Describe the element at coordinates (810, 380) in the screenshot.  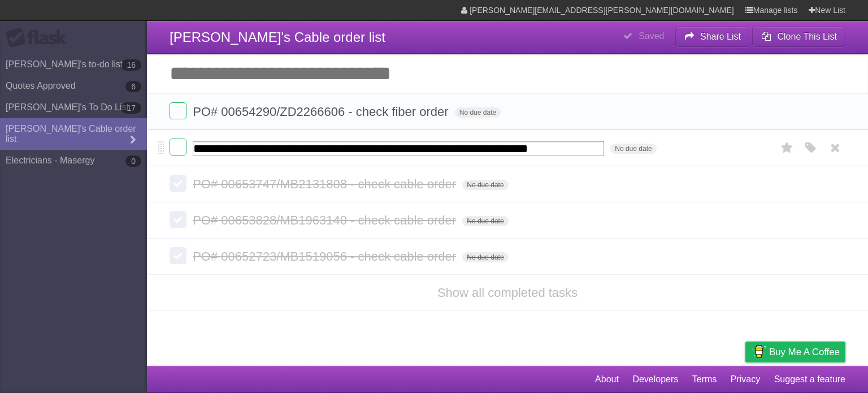
I see `a: Suggest a feature` at that location.